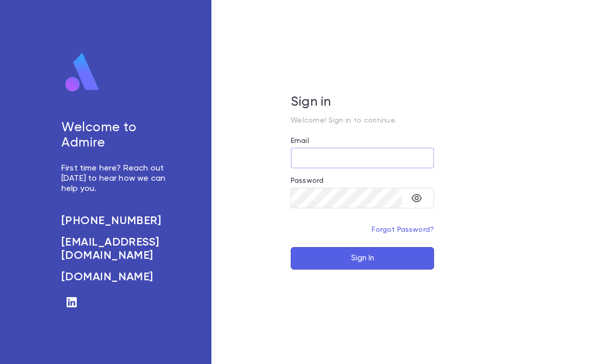  Describe the element at coordinates (307, 181) in the screenshot. I see `label: Password` at that location.